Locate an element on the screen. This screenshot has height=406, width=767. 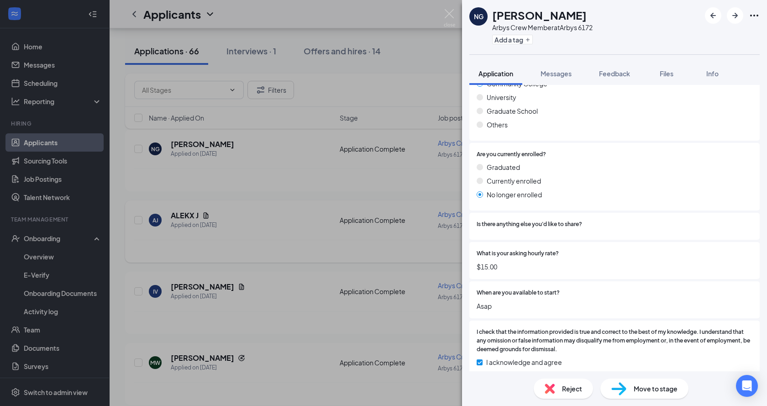
div: Open Intercom Messenger is located at coordinates (747, 386).